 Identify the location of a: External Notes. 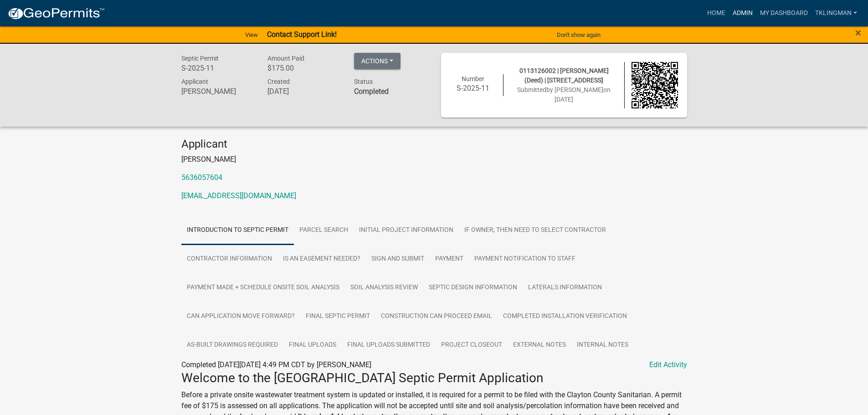
(540, 345).